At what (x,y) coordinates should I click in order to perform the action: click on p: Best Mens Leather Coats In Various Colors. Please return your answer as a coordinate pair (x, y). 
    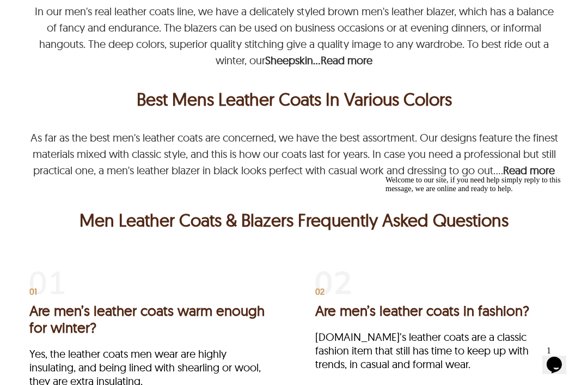
    Looking at the image, I should click on (294, 99).